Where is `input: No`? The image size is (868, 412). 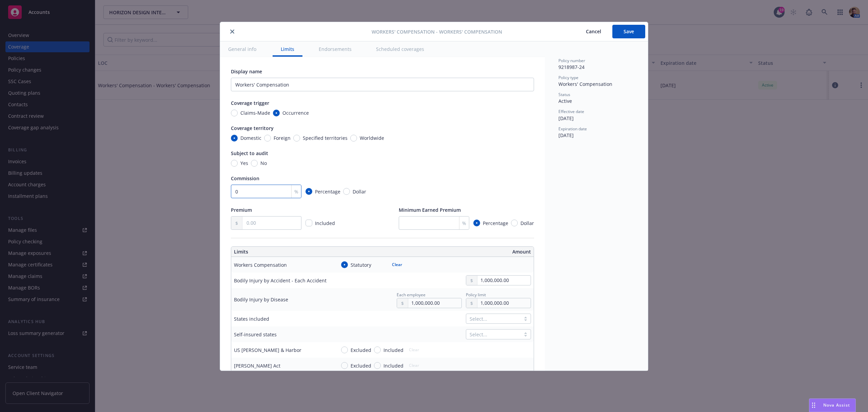 input: No is located at coordinates (254, 163).